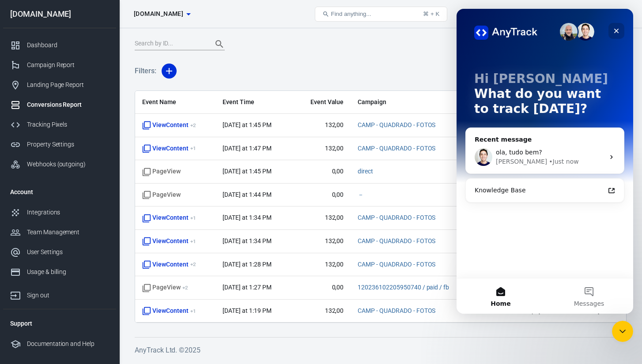 Image resolution: width=642 pixels, height=364 pixels. What do you see at coordinates (133, 295) in the screenshot?
I see `span: Messages` at bounding box center [133, 295].